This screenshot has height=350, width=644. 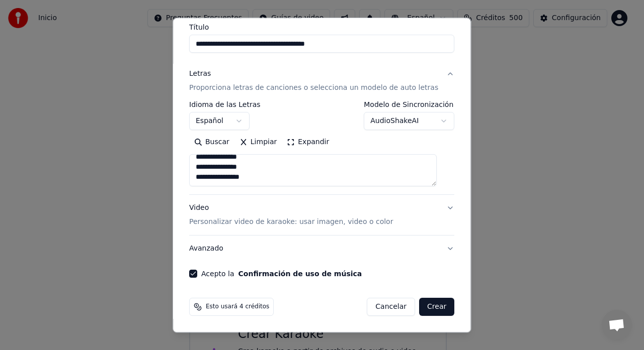 What do you see at coordinates (313, 88) in the screenshot?
I see `p: Proporciona letras de canciones o selecciona un modelo de auto letras` at bounding box center [313, 88].